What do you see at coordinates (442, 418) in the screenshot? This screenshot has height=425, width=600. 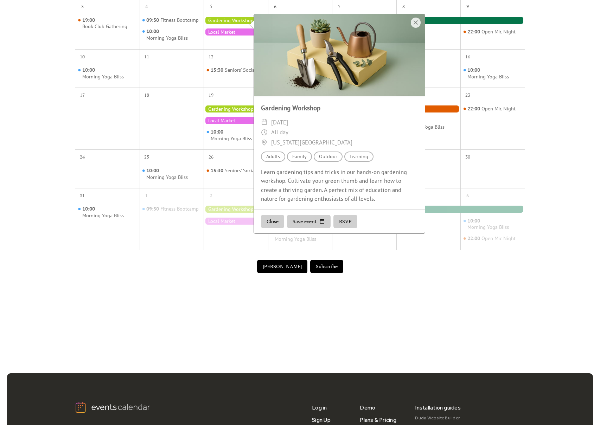 I see `a: Duda Website Builder` at bounding box center [442, 418].